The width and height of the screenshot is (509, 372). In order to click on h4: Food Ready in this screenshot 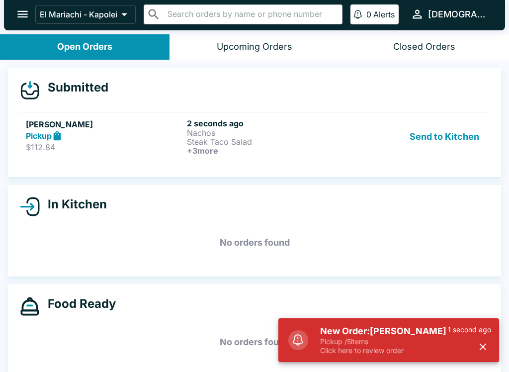, I will do `click(78, 304)`.